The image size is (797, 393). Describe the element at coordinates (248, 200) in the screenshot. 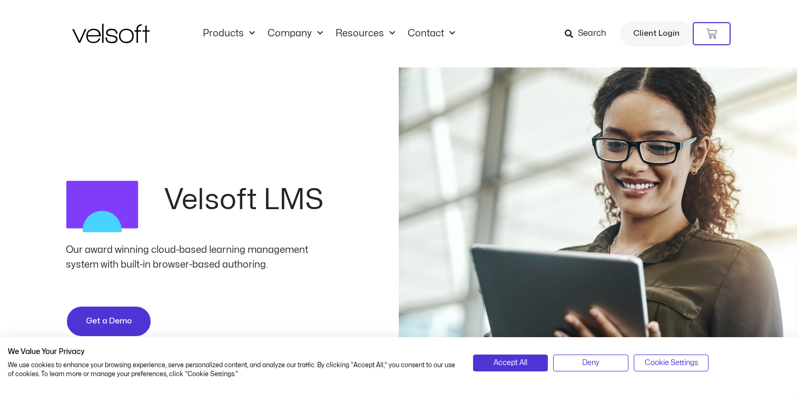

I see `h2: Velsoft LMS` at that location.